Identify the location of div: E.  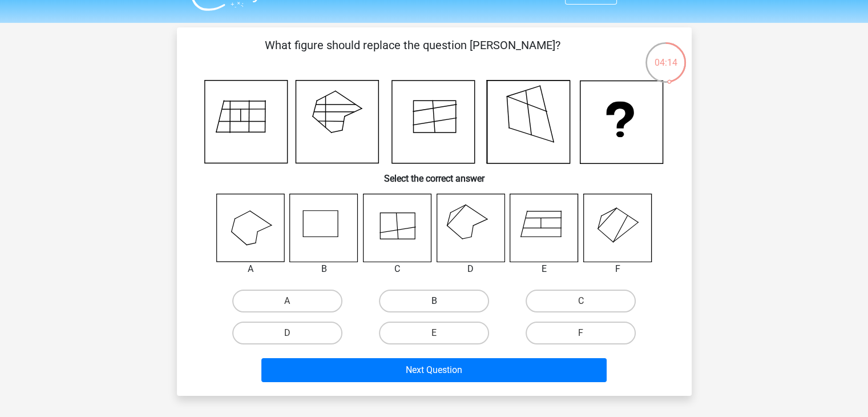
(544, 269).